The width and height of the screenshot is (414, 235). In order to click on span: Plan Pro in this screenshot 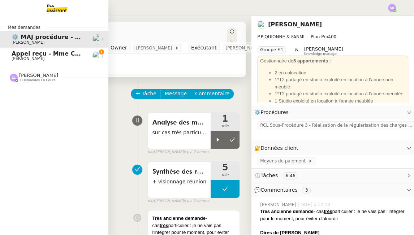, I will do `click(320, 37)`.